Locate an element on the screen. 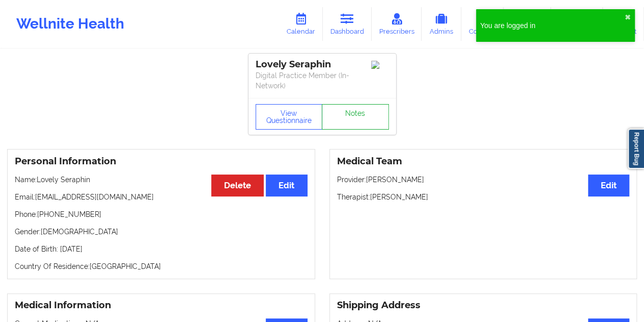  a: Coaches is located at coordinates (482, 24).